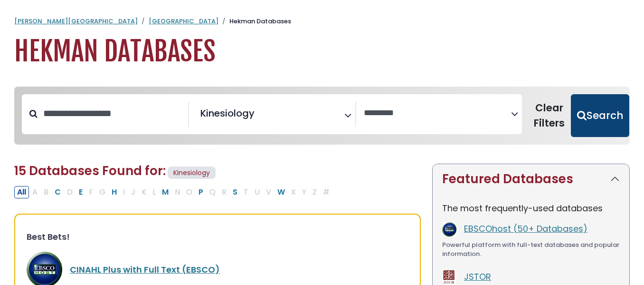 This screenshot has width=644, height=285. What do you see at coordinates (526, 228) in the screenshot?
I see `a: EBSCOhost (50+ Databases)` at bounding box center [526, 228].